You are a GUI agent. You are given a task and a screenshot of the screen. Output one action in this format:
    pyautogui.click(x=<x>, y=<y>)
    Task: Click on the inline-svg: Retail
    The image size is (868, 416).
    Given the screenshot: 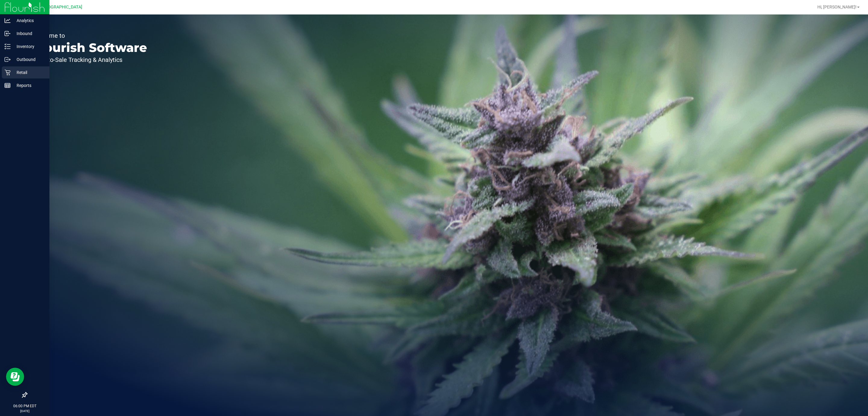 What is the action you would take?
    pyautogui.click(x=8, y=73)
    